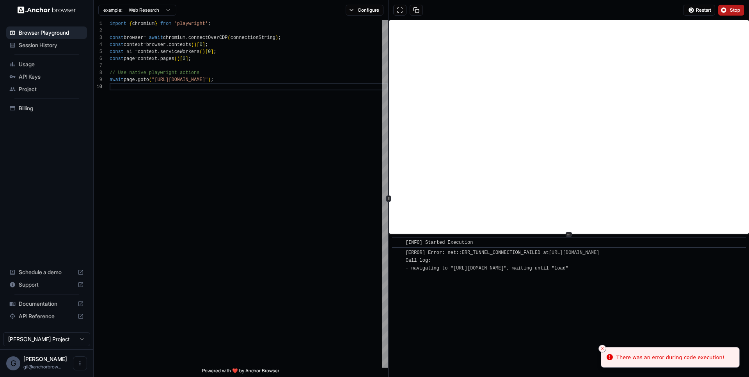 Image resolution: width=749 pixels, height=377 pixels. Describe the element at coordinates (46, 64) in the screenshot. I see `div: Usage` at that location.